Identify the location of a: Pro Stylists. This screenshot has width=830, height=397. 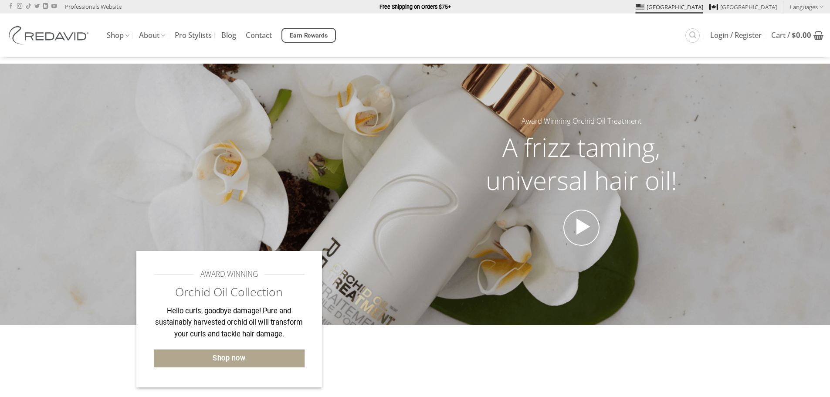
(193, 35).